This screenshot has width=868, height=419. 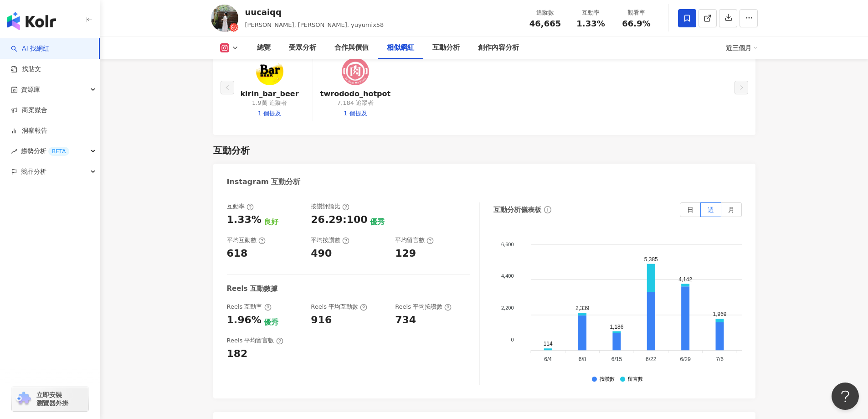 What do you see at coordinates (315, 12) in the screenshot?
I see `div: uucaiqq` at bounding box center [315, 12].